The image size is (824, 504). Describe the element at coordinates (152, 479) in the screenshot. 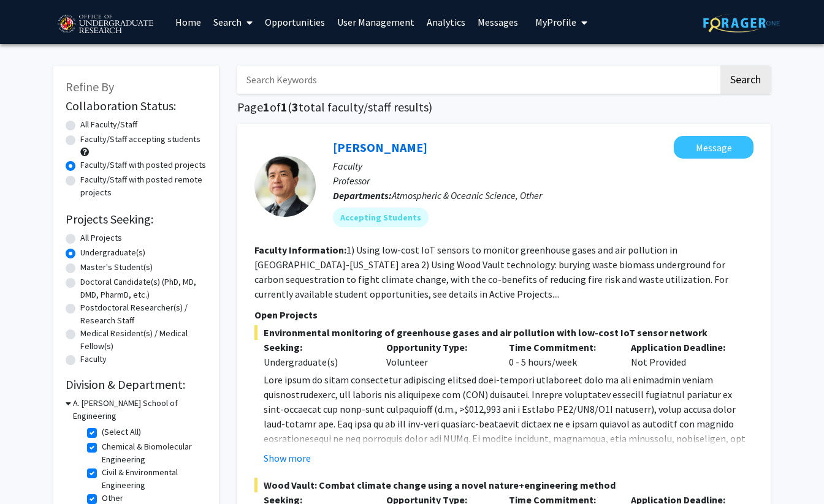

I see `label: Civil & Environmental Engineering` at that location.